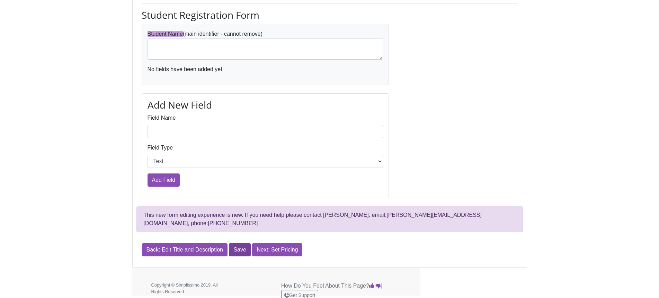  What do you see at coordinates (162, 118) in the screenshot?
I see `label: Field Name` at bounding box center [162, 118].